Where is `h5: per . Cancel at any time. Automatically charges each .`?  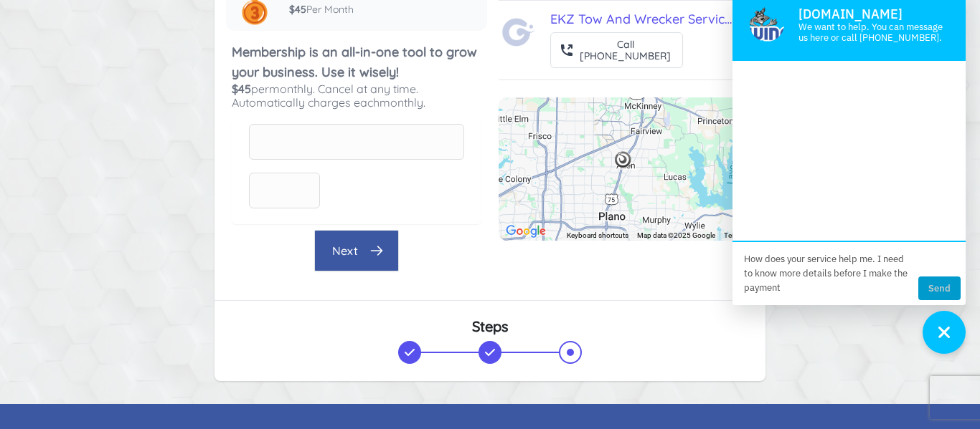
h5: per . Cancel at any time. Automatically charges each . is located at coordinates (357, 96).